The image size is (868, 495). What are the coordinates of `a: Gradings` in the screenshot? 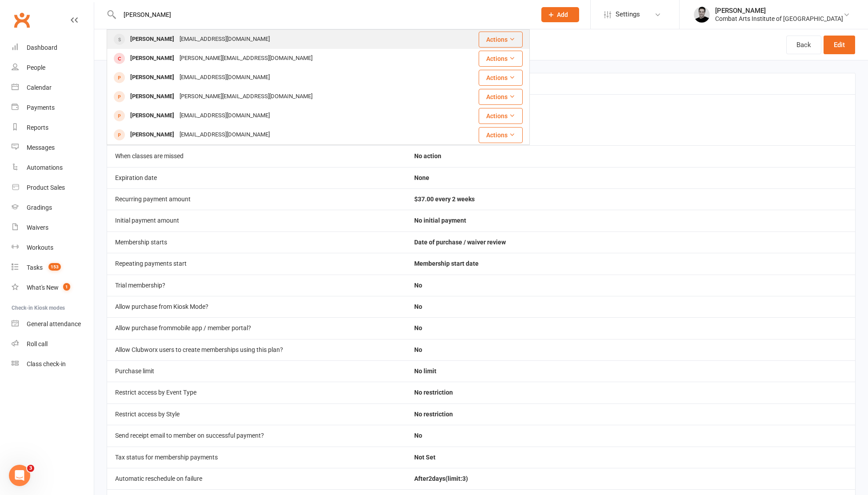 It's located at (53, 207).